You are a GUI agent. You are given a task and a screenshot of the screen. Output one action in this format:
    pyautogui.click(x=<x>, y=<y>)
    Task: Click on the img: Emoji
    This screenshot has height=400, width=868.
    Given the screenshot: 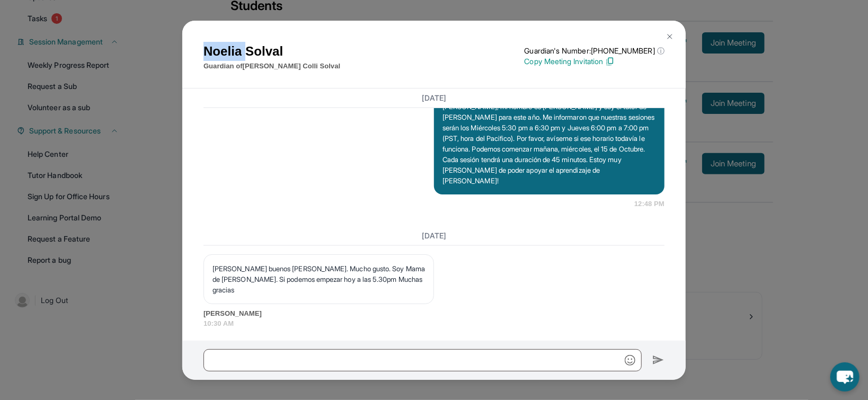 What is the action you would take?
    pyautogui.click(x=630, y=361)
    